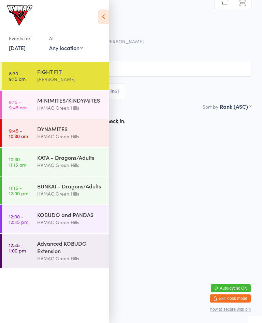 The width and height of the screenshot is (262, 323). I want to click on div: Any location, so click(66, 48).